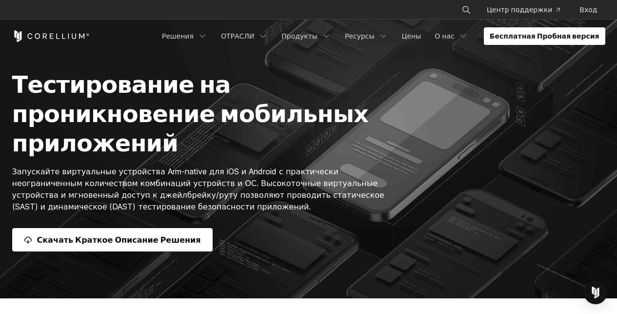  What do you see at coordinates (466, 10) in the screenshot?
I see `button: Поиск` at bounding box center [466, 10].